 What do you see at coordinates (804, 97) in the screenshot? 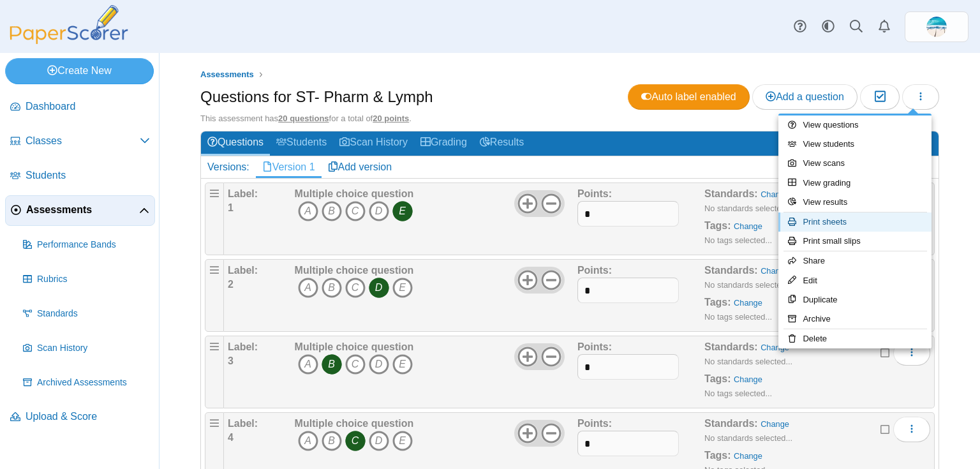
I see `span: Add a question` at bounding box center [804, 97].